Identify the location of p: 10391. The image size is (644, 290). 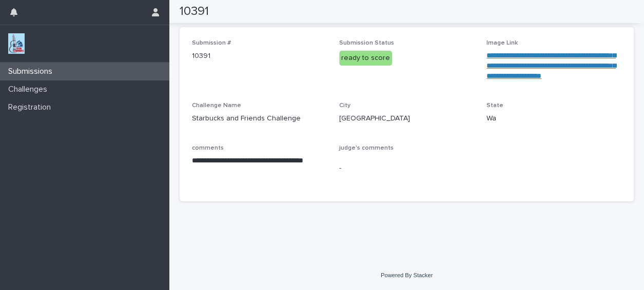
(259, 56).